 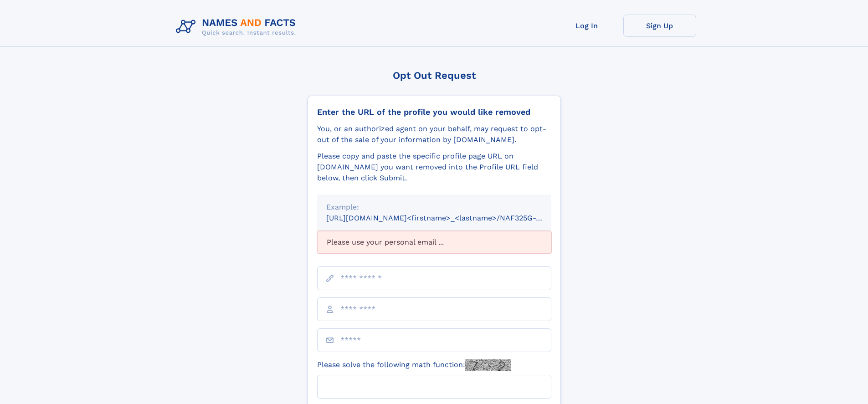 What do you see at coordinates (587, 26) in the screenshot?
I see `a: Log In` at bounding box center [587, 26].